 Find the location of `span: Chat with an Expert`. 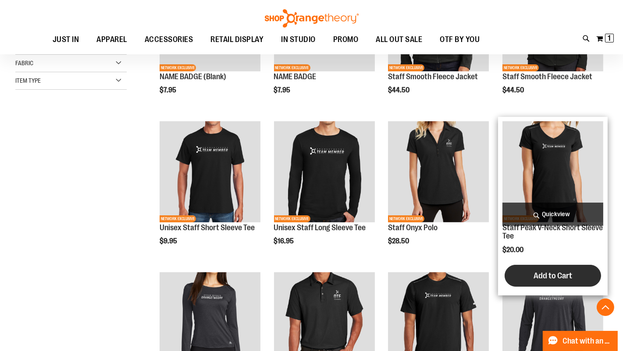

span: Chat with an Expert is located at coordinates (587, 341).